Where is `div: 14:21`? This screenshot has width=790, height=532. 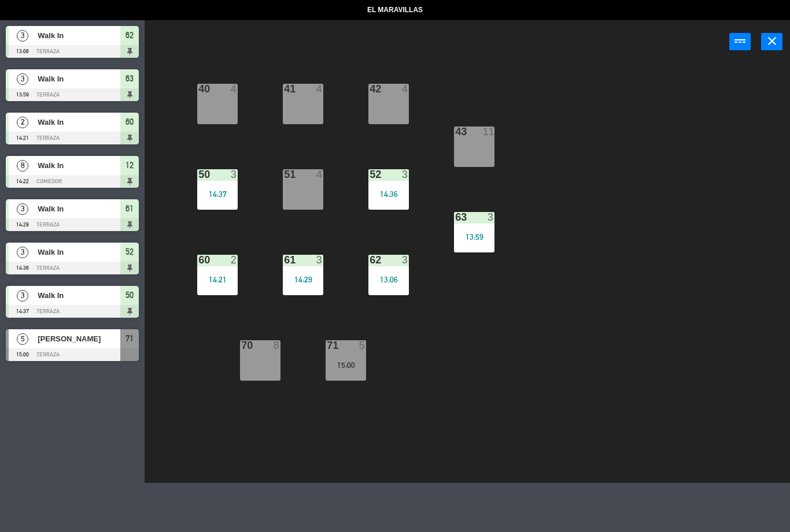 div: 14:21 is located at coordinates (218, 280).